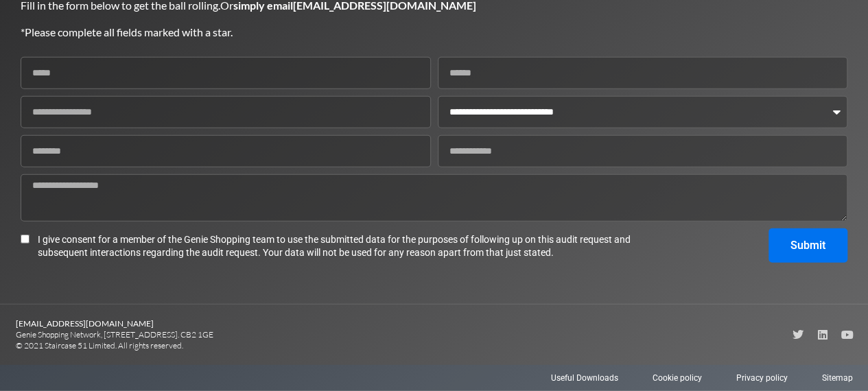 This screenshot has width=868, height=391. I want to click on p: *Please complete all fields marked with a star., so click(297, 32).